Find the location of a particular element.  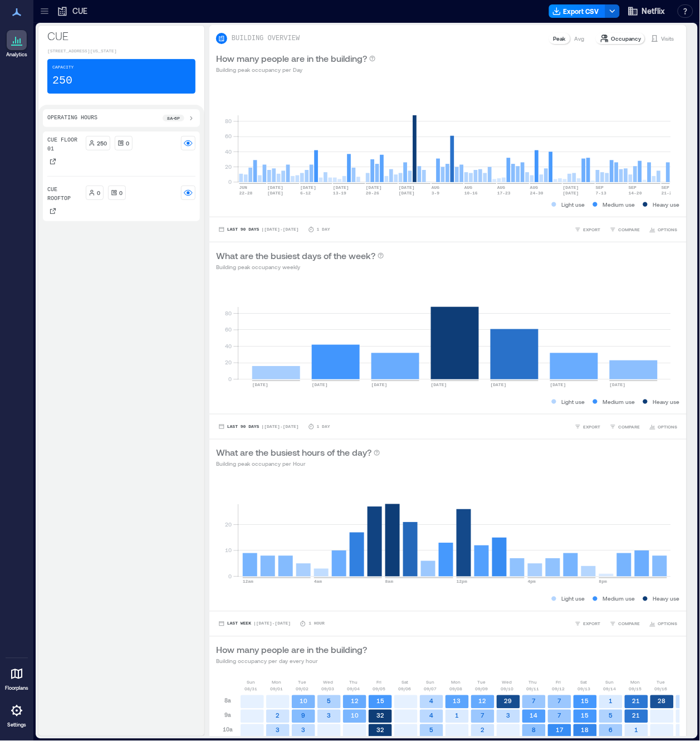

text: 15 is located at coordinates (380, 701).